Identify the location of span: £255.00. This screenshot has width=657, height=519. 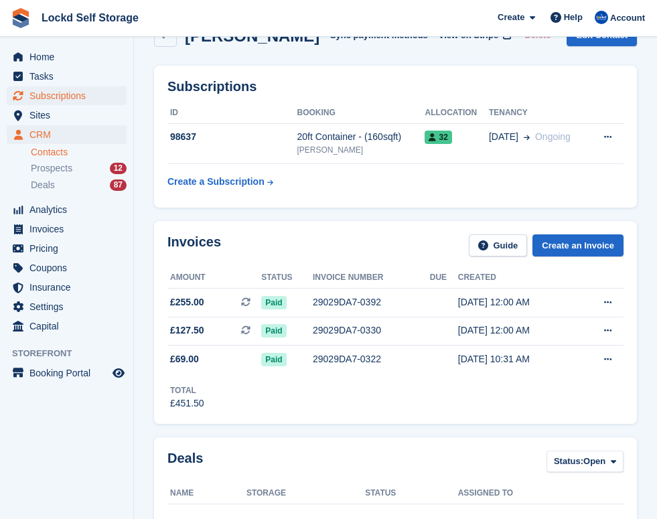
(187, 302).